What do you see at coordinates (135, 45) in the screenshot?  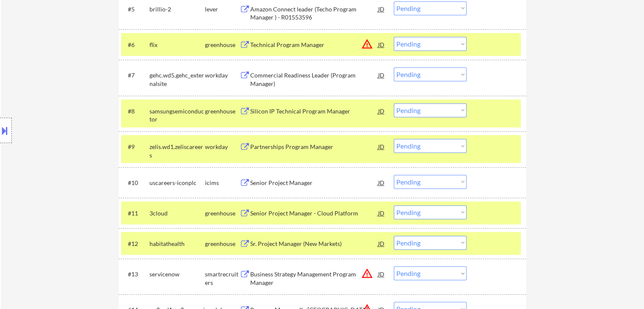 I see `div: #6` at bounding box center [135, 45].